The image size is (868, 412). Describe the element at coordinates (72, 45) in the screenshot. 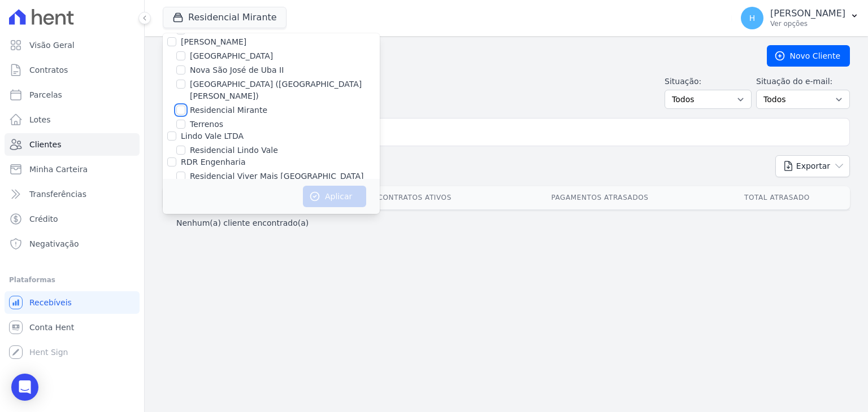

I see `a: Visão Geral` at that location.